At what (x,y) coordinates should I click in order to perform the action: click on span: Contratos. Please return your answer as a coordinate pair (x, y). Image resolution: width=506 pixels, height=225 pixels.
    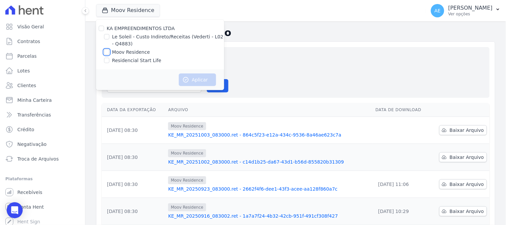
    Looking at the image, I should click on (29, 41).